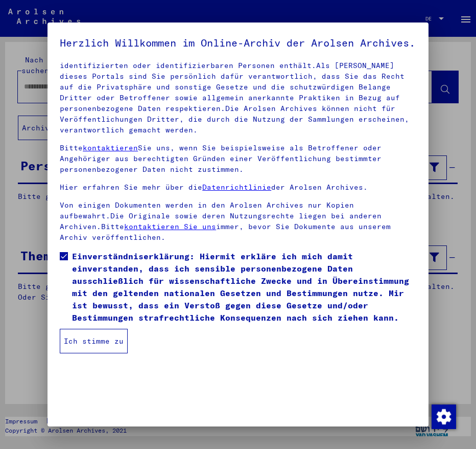  I want to click on a: Datenrichtlinie, so click(236, 187).